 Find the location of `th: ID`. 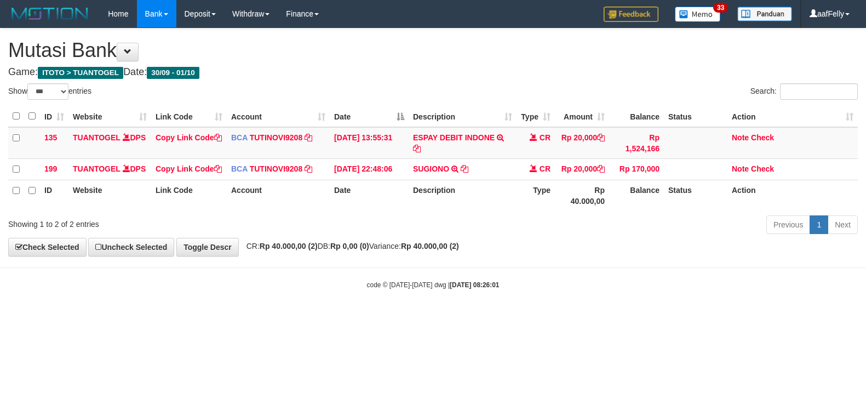

th: ID is located at coordinates (54, 195).